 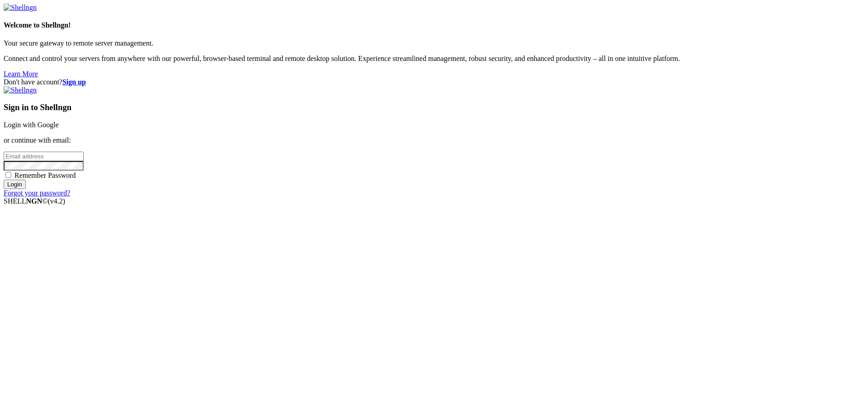 I want to click on b: NGN, so click(x=34, y=201).